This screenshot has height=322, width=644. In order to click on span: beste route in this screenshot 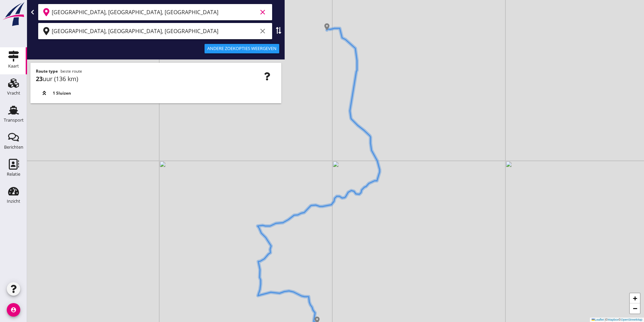, I will do `click(72, 71)`.